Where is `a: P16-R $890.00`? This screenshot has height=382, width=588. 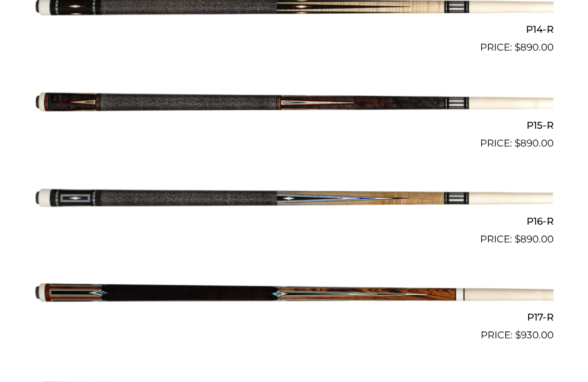 a: P16-R $890.00 is located at coordinates (294, 201).